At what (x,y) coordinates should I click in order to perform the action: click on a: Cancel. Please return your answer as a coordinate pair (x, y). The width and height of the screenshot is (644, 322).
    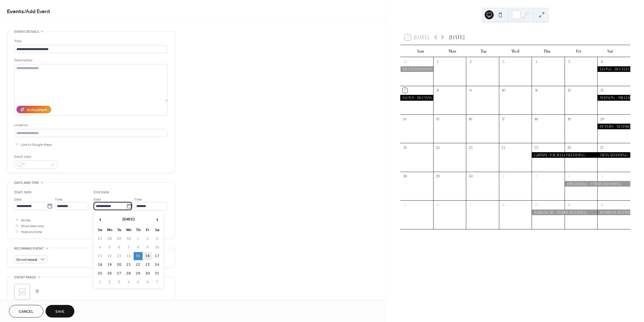
    Looking at the image, I should click on (26, 311).